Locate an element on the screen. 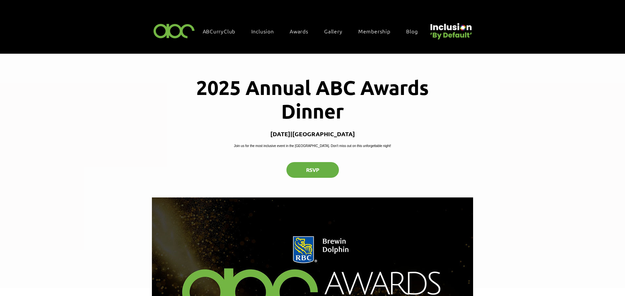  span: Gallery is located at coordinates (333, 31).